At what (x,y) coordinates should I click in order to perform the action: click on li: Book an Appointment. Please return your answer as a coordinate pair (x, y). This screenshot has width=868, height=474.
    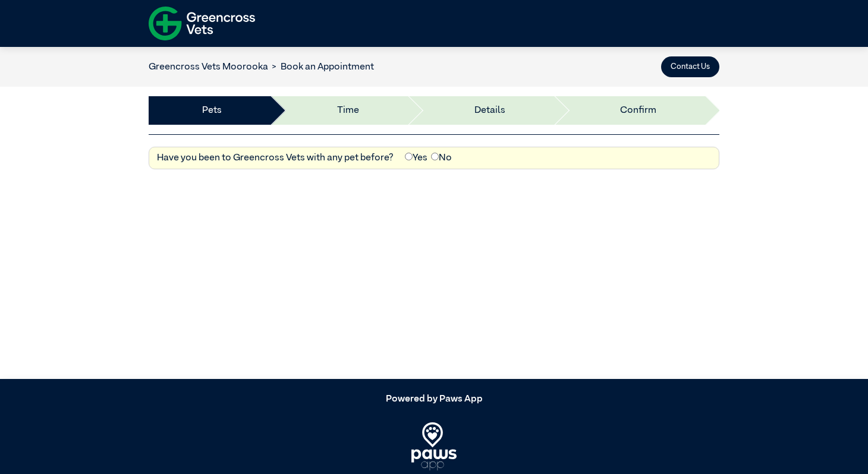
    Looking at the image, I should click on (321, 67).